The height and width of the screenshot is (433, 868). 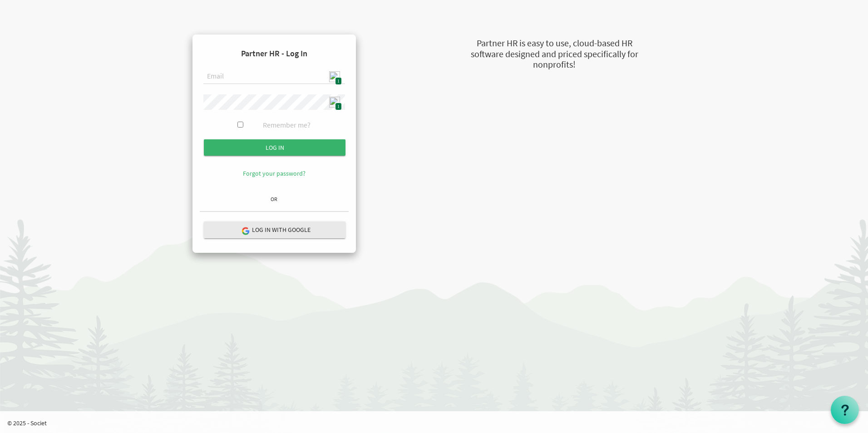 What do you see at coordinates (287, 125) in the screenshot?
I see `label: Remember me?` at bounding box center [287, 125].